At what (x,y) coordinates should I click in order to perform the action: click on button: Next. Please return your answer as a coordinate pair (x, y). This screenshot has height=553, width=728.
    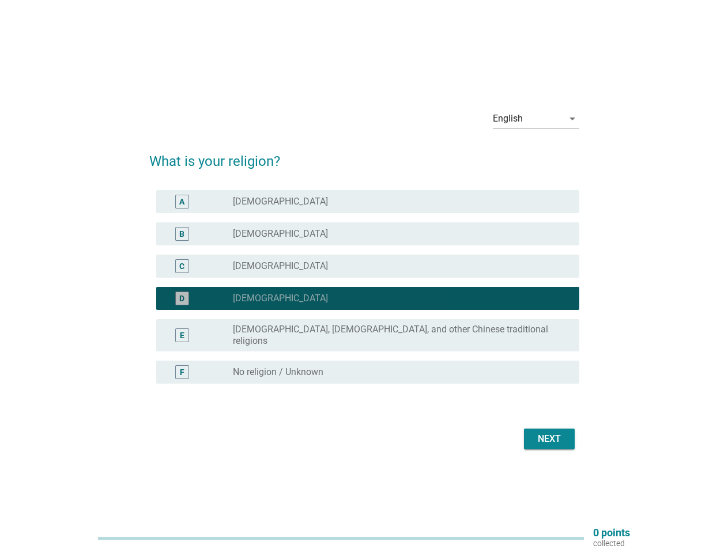
    Looking at the image, I should click on (549, 439).